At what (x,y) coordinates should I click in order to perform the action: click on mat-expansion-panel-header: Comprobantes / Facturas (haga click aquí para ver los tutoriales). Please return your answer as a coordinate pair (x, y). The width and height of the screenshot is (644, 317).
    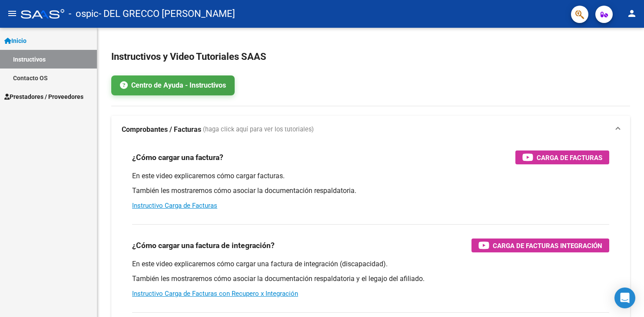
    Looking at the image, I should click on (371, 130).